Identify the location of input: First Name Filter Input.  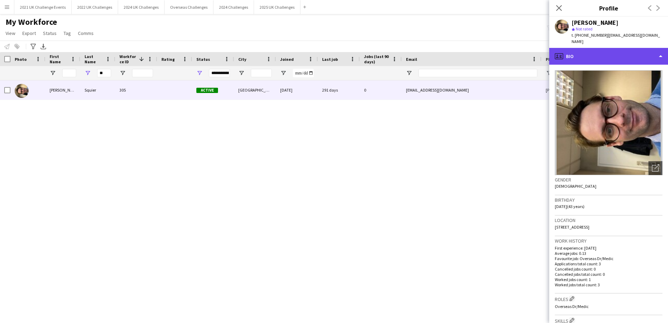
(69, 73).